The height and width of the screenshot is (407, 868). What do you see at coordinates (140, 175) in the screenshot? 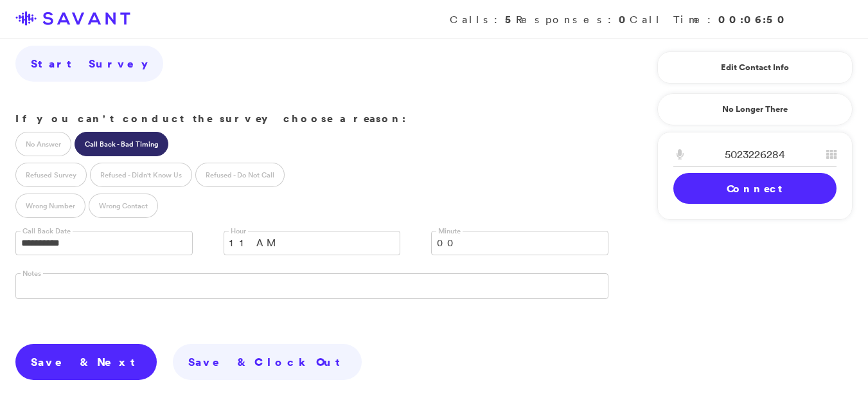
I see `label: Refused - Didn't Know Us` at bounding box center [140, 175].